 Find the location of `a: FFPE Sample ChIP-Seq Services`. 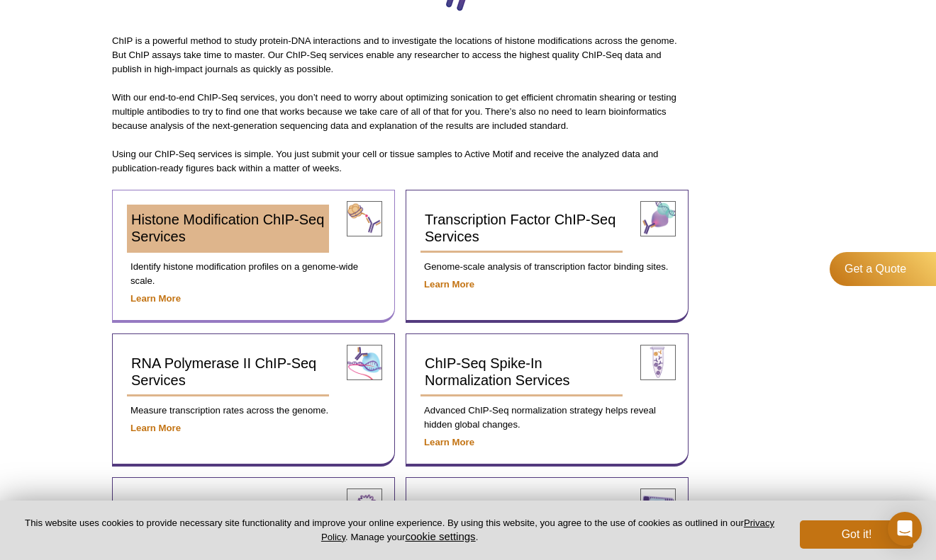

a: FFPE Sample ChIP-Seq Services is located at coordinates (521, 516).